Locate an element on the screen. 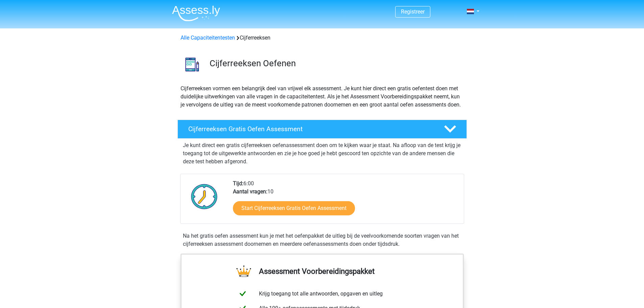 This screenshot has width=644, height=308. img: Assessly is located at coordinates (196, 13).